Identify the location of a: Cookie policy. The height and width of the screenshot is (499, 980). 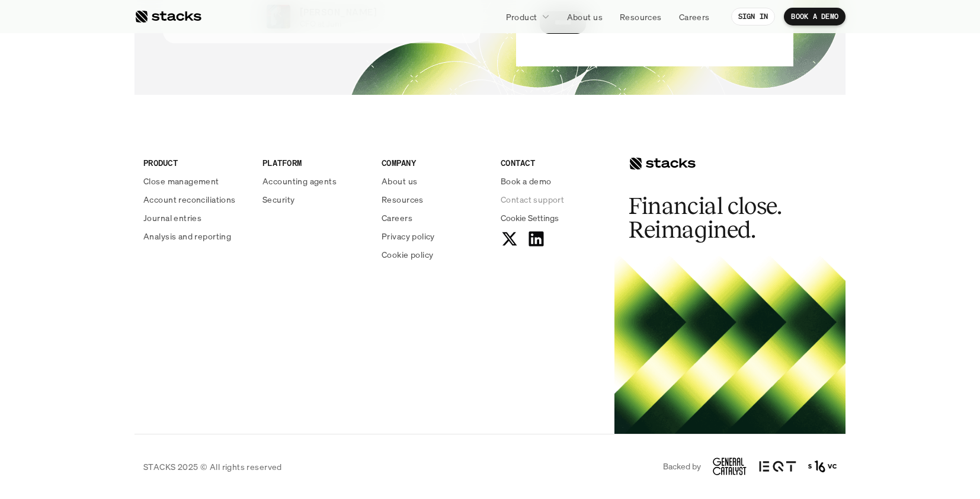
(434, 255).